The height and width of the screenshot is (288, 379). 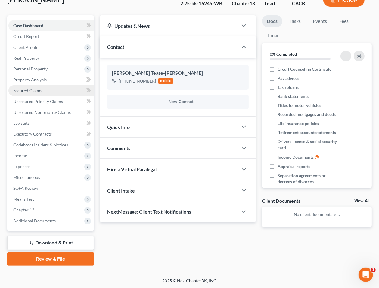 What do you see at coordinates (51, 36) in the screenshot?
I see `a: Credit Report` at bounding box center [51, 36].